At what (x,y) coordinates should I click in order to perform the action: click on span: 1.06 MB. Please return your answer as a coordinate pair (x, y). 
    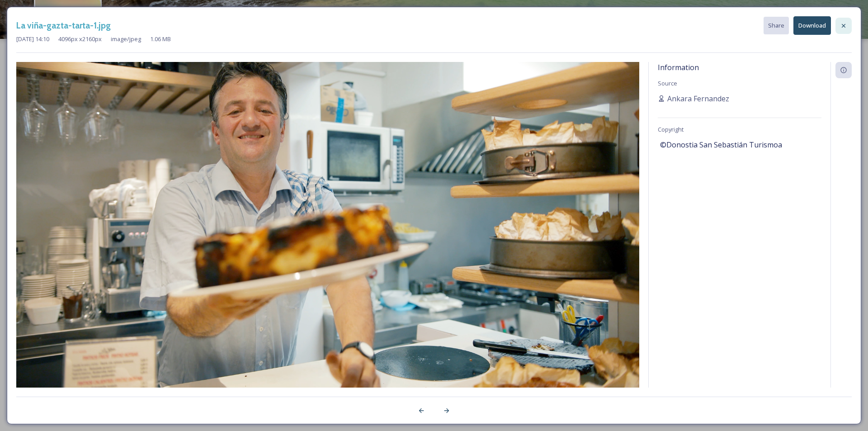
    Looking at the image, I should click on (160, 39).